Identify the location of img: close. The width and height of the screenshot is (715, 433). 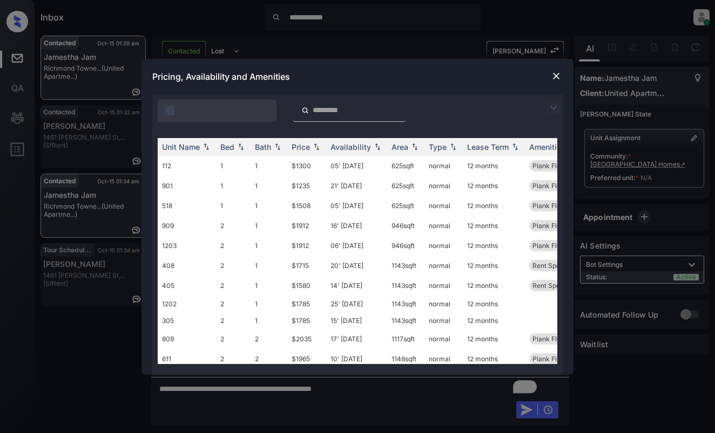
(556, 76).